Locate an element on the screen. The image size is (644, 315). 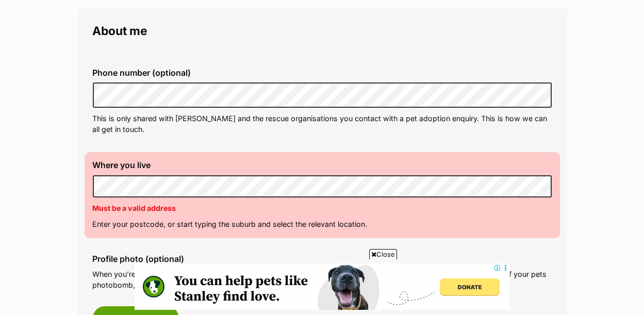
p: Enter your postcode, or start typing the suburb and select the relevant location. is located at coordinates (322, 224).